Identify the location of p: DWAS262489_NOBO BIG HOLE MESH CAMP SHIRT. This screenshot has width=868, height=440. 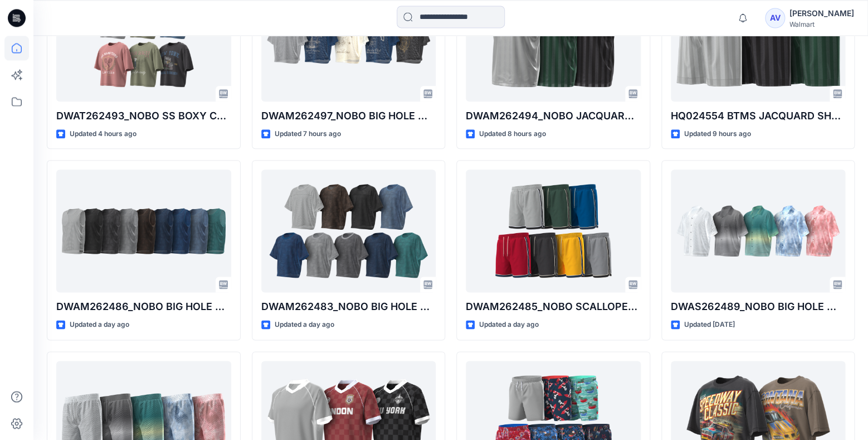
(759, 306).